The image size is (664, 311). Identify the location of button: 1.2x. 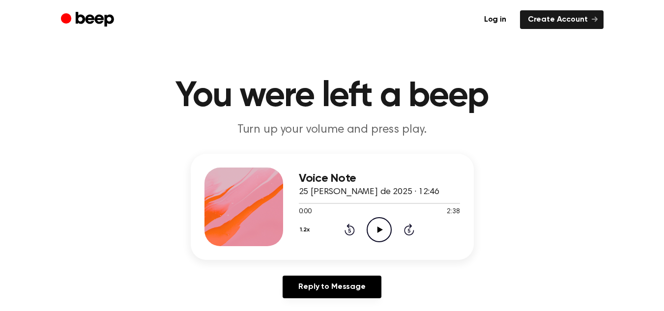
(306, 230).